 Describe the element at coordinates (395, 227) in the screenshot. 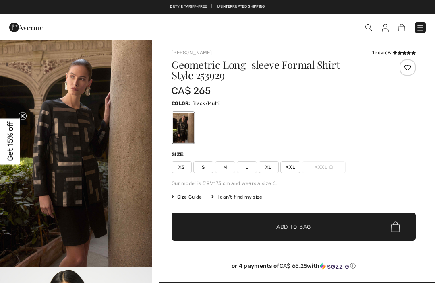

I see `img: Bag.svg` at that location.